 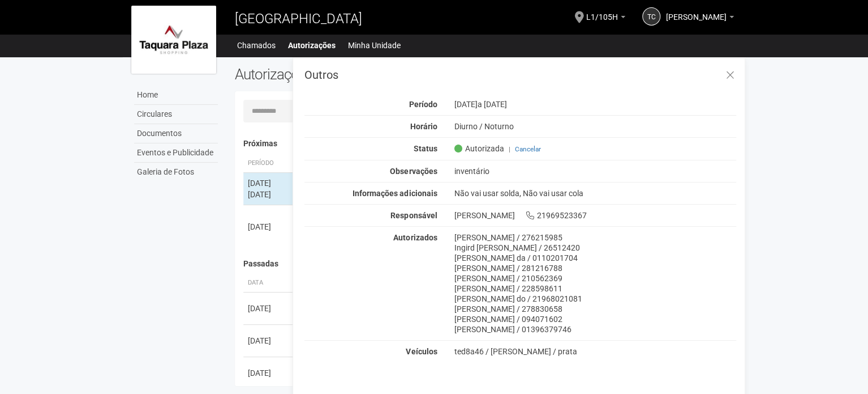 What do you see at coordinates (269, 283) in the screenshot?
I see `th: Data` at bounding box center [269, 283].